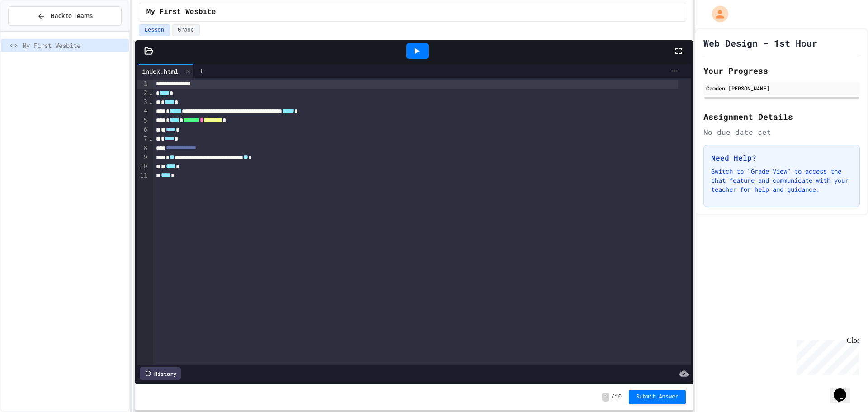 The width and height of the screenshot is (868, 412). What do you see at coordinates (761, 43) in the screenshot?
I see `h1: Web Design - 1st Hour` at bounding box center [761, 43].